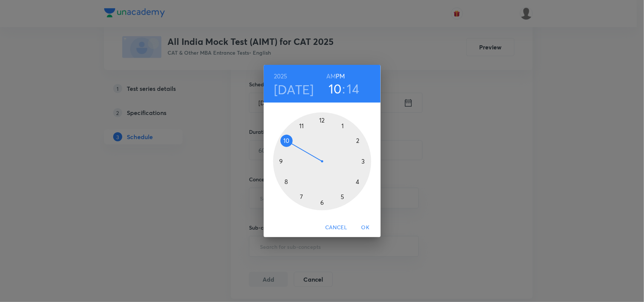  I want to click on button: PM, so click(340, 76).